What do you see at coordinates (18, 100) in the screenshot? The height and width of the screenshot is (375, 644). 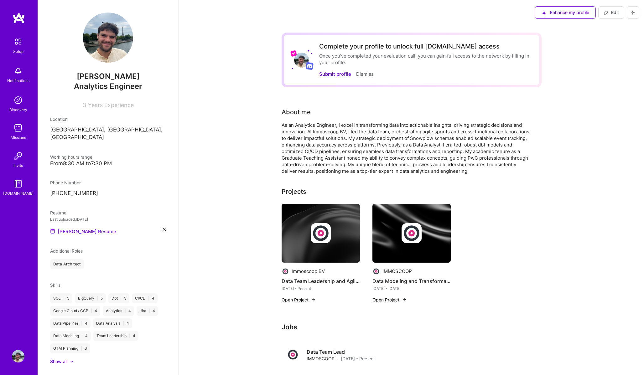 I see `img: discovery` at bounding box center [18, 100].